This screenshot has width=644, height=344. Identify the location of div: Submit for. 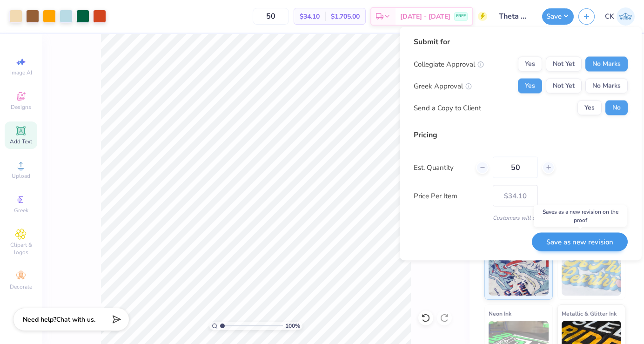
(521, 42).